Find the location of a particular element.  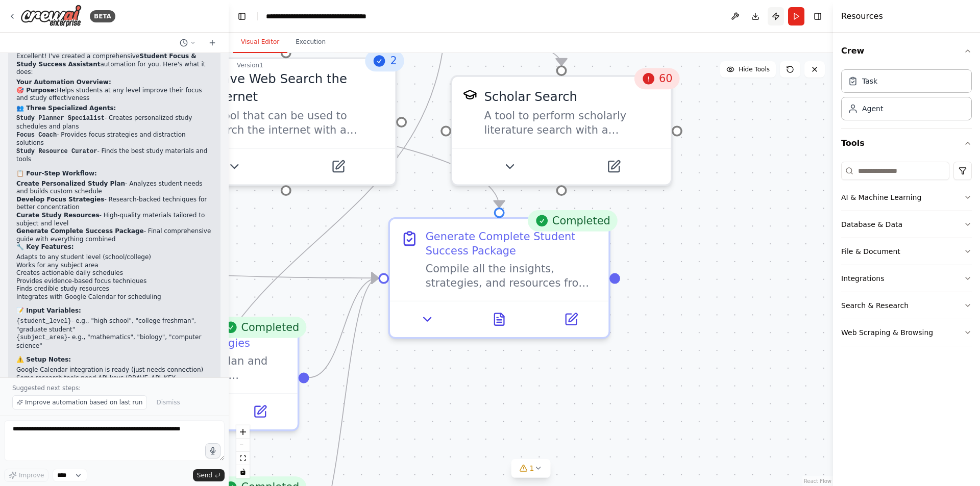

strong: 🎯 Purpose: is located at coordinates (37, 91).